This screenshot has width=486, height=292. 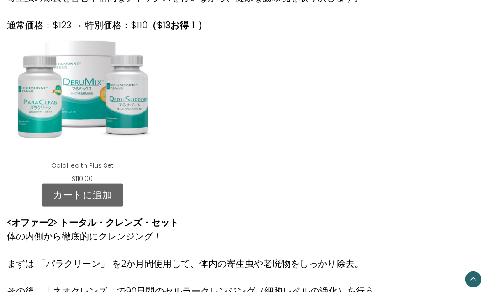 I want to click on a: ColoHealth Plus Set, so click(x=82, y=165).